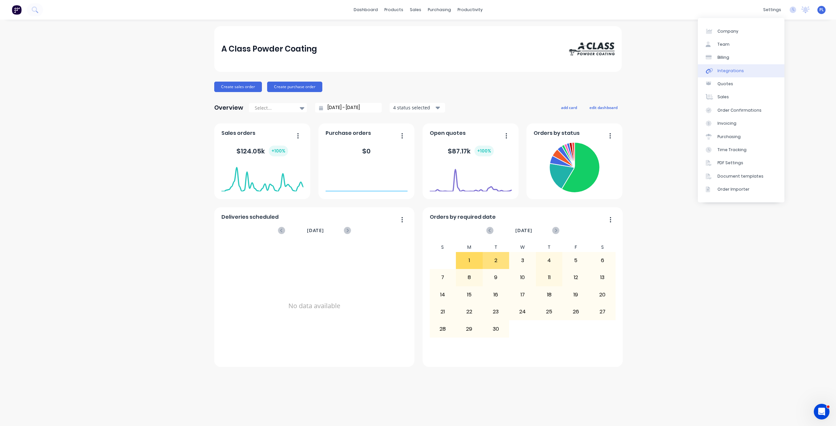 This screenshot has height=426, width=836. Describe the element at coordinates (443, 295) in the screenshot. I see `div: 14` at that location.